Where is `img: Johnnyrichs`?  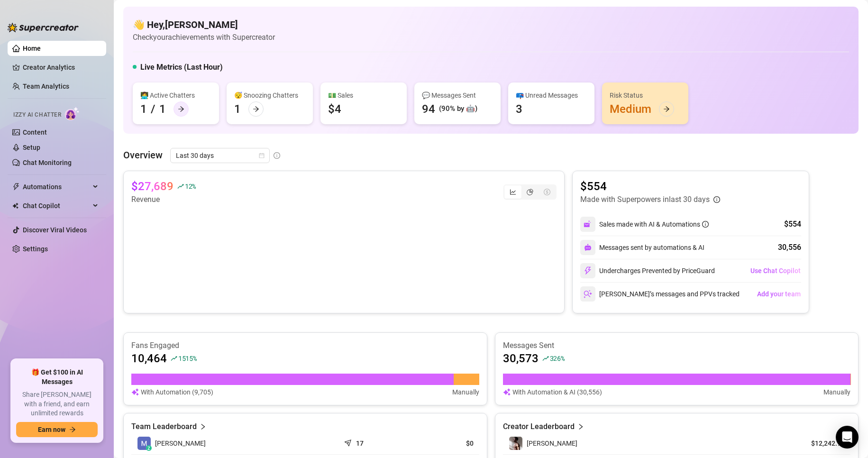 img: Johnnyrichs is located at coordinates (516, 443).